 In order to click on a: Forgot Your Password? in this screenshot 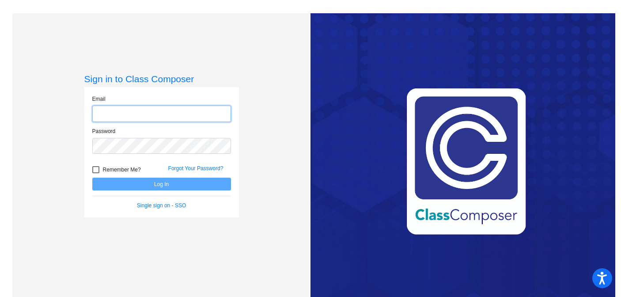, I will do `click(196, 168)`.